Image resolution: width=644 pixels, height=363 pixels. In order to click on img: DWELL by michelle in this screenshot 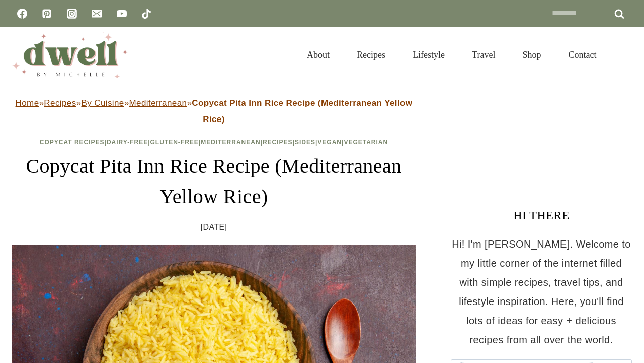, I will do `click(70, 55)`.